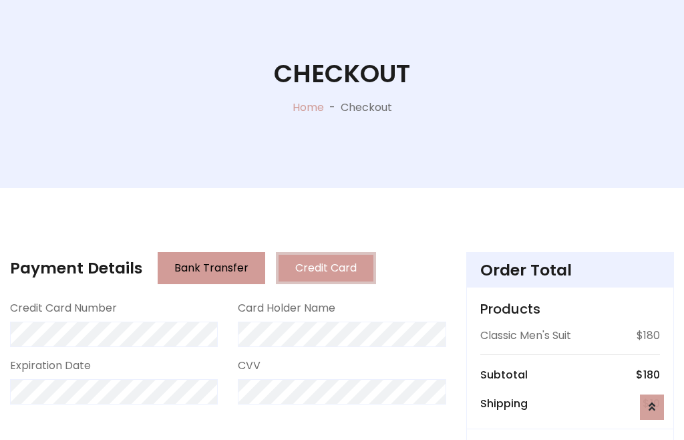 The height and width of the screenshot is (440, 684). Describe the element at coordinates (651, 374) in the screenshot. I see `span: 180` at that location.